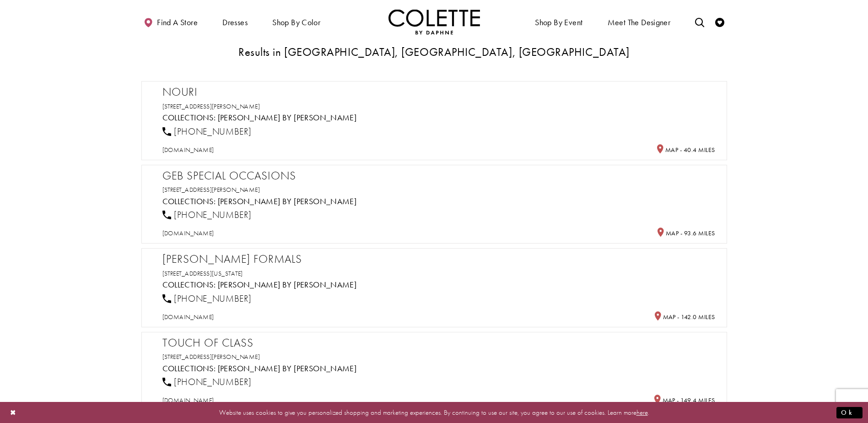 This screenshot has height=423, width=868. What do you see at coordinates (720, 22) in the screenshot?
I see `a: Check Wishlist` at bounding box center [720, 22].